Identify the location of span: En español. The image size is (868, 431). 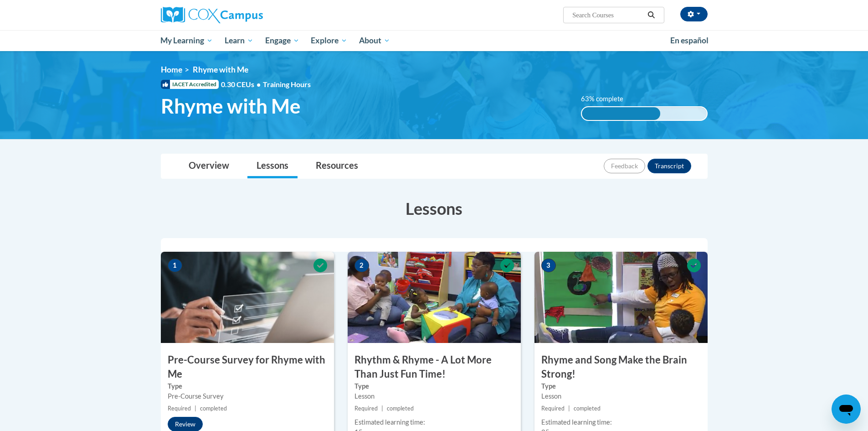
(690, 40).